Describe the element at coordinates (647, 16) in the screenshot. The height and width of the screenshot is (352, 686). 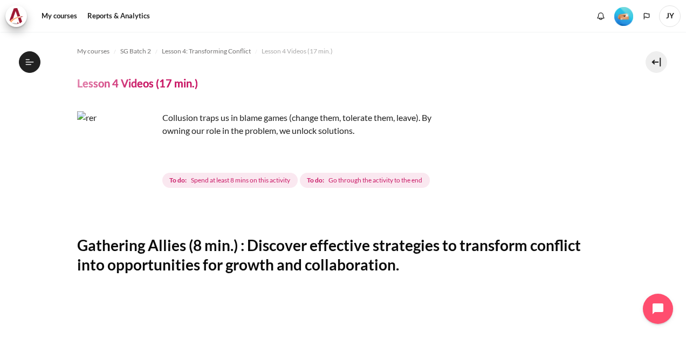
I see `button: Languages` at that location.